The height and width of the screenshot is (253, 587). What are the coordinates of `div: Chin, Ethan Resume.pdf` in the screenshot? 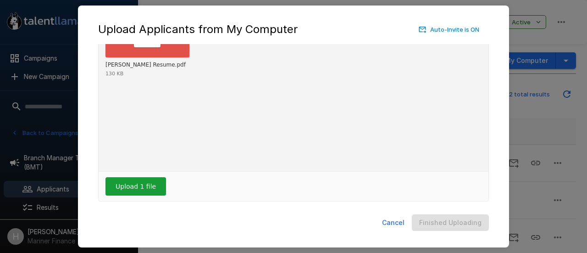 It's located at (145, 65).